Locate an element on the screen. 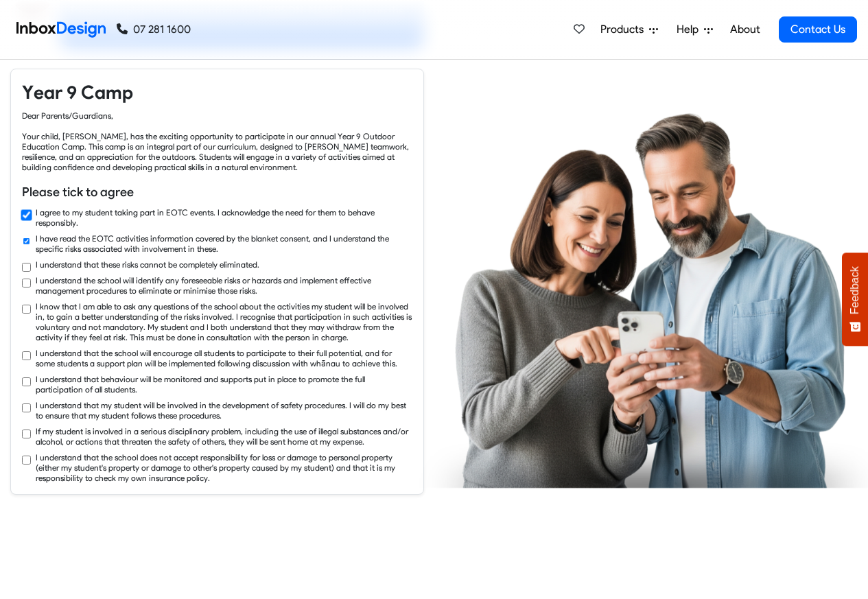  a: Products is located at coordinates (629, 29).